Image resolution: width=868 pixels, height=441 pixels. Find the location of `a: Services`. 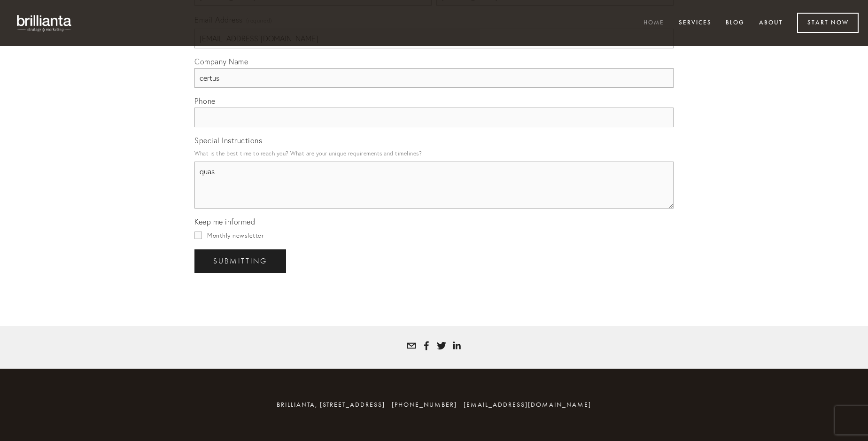

a: Services is located at coordinates (695, 23).